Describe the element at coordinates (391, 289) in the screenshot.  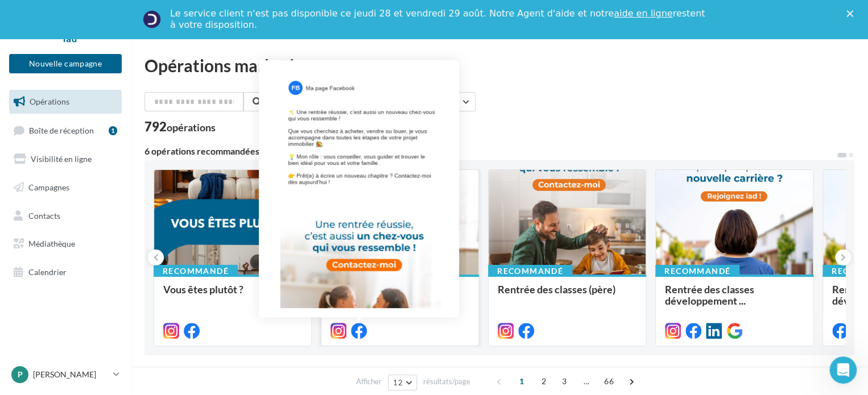
I see `span: Rentrée des classes (mère)` at that location.